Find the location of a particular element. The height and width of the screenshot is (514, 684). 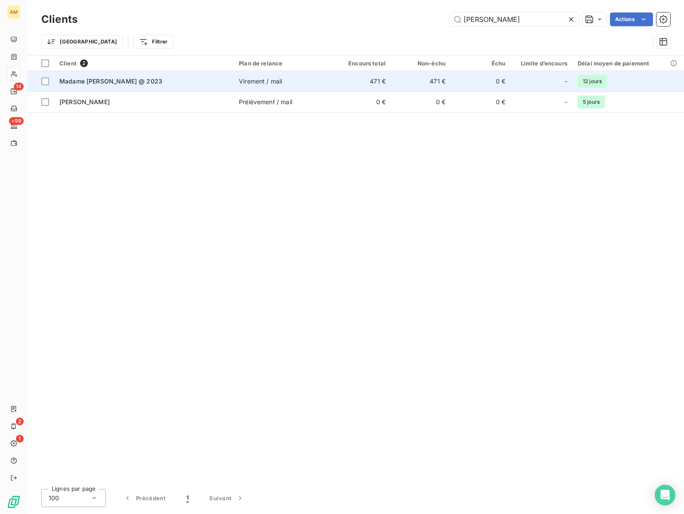

a: 14 is located at coordinates (13, 91).